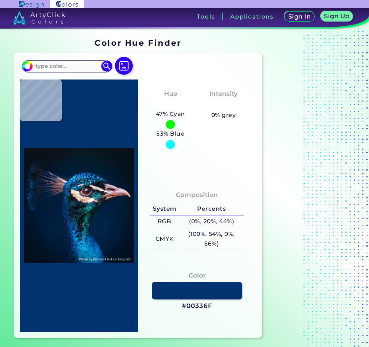  I want to click on img: icon search, so click(107, 66).